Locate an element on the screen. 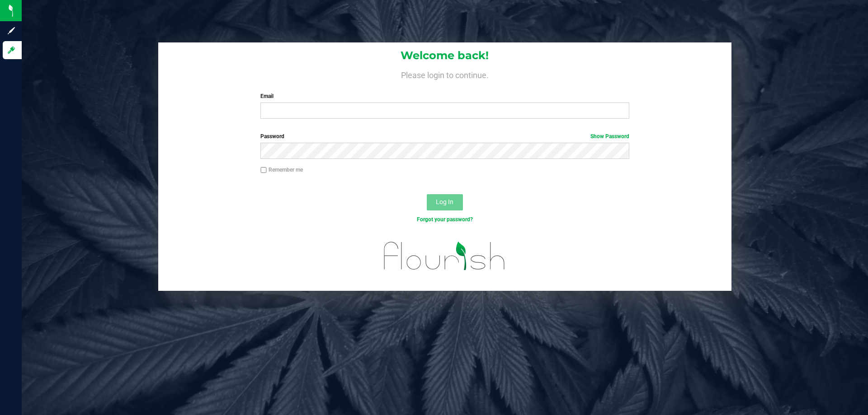 This screenshot has width=868, height=415. inline-svg: Sign up is located at coordinates (12, 31).